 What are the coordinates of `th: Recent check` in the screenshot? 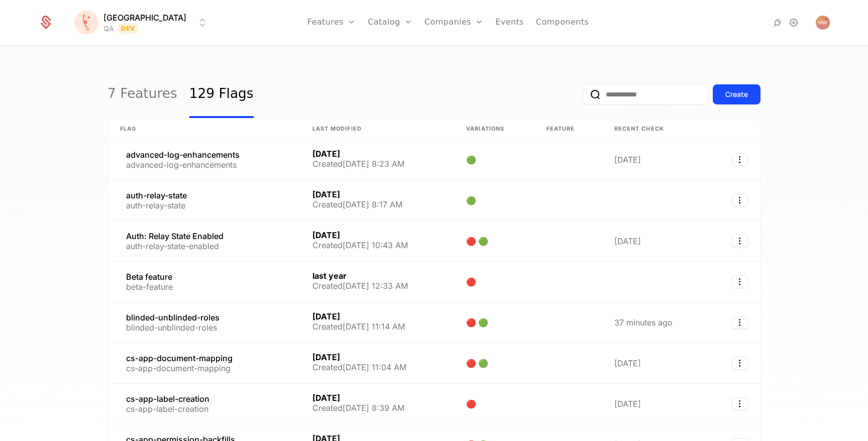 It's located at (655, 129).